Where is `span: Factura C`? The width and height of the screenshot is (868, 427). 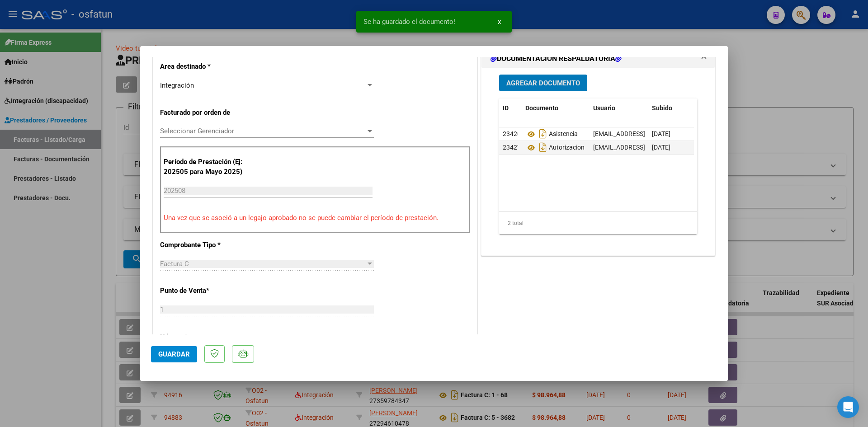
span: Factura C is located at coordinates (175, 264).